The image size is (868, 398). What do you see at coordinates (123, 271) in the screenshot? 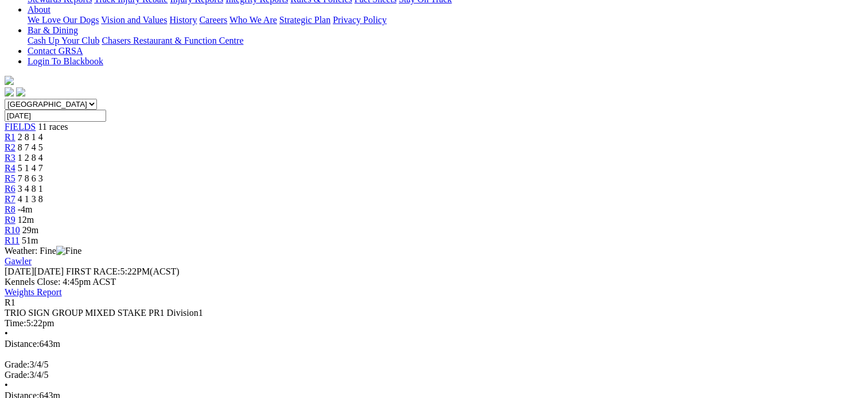
I see `span: 5:22PM(ACST)` at bounding box center [123, 271].